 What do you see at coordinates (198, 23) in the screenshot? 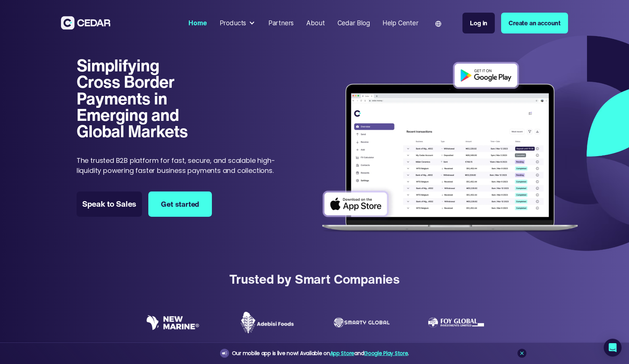
I see `div: Home` at bounding box center [198, 23].